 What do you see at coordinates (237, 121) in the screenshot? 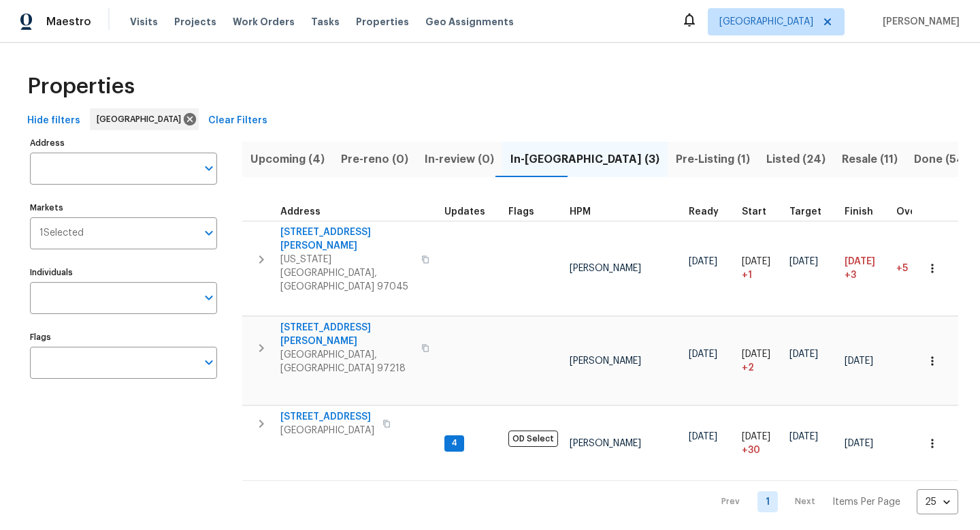
I see `span: Clear Filters` at bounding box center [237, 121].